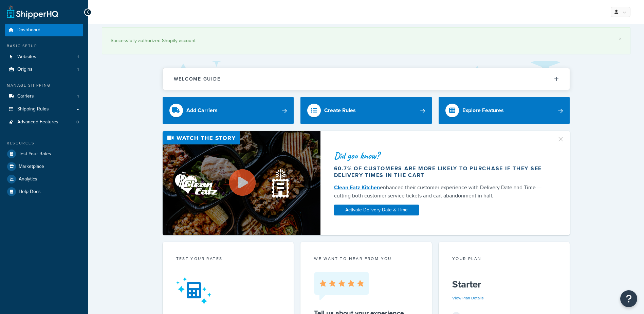  What do you see at coordinates (242, 182) in the screenshot?
I see `img: Video thumbnail` at bounding box center [242, 182].